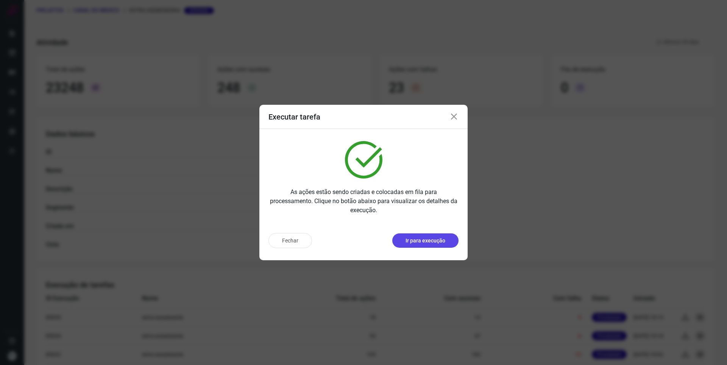  I want to click on button: Fechar, so click(290, 241).